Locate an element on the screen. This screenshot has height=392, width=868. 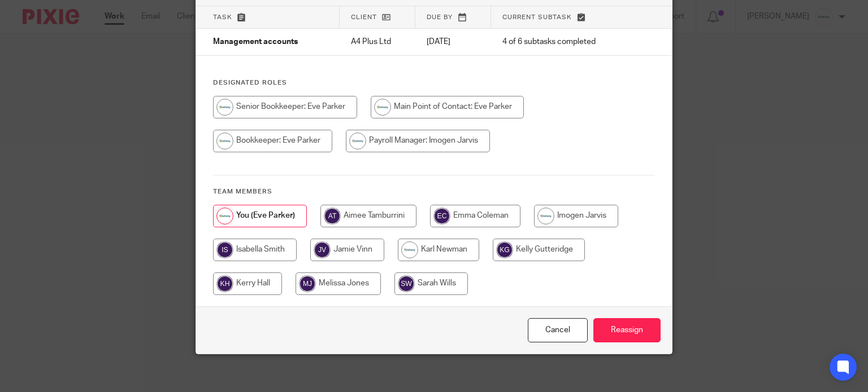
span: Client is located at coordinates (364, 17).